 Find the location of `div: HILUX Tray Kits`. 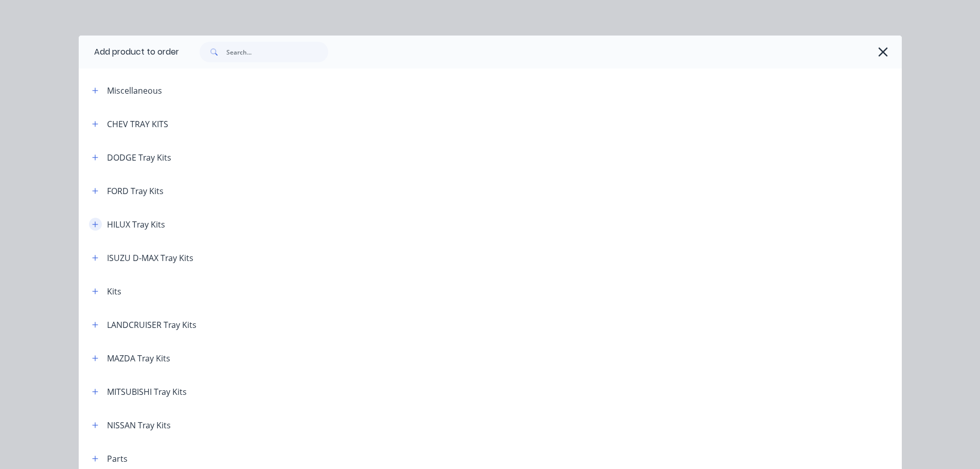

div: HILUX Tray Kits is located at coordinates (136, 224).